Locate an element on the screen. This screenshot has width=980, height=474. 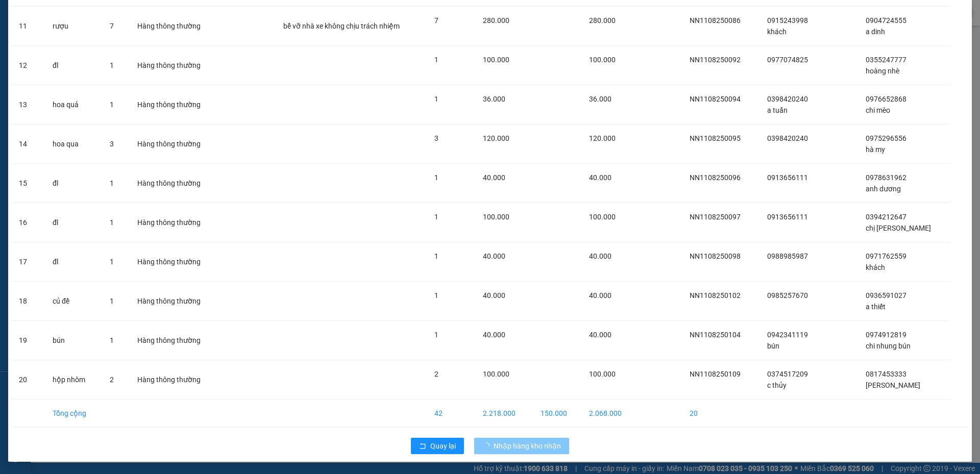
td: 15 is located at coordinates (27, 183).